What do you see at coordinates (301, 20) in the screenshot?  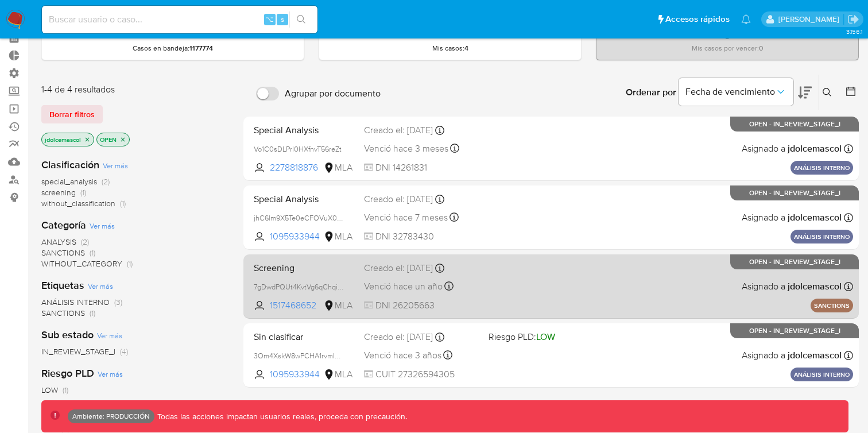 I see `button: search-icon` at bounding box center [301, 20].